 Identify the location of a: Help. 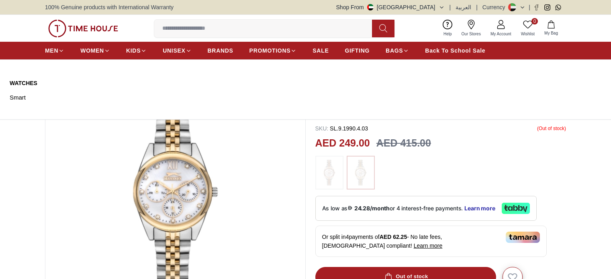
(447, 28).